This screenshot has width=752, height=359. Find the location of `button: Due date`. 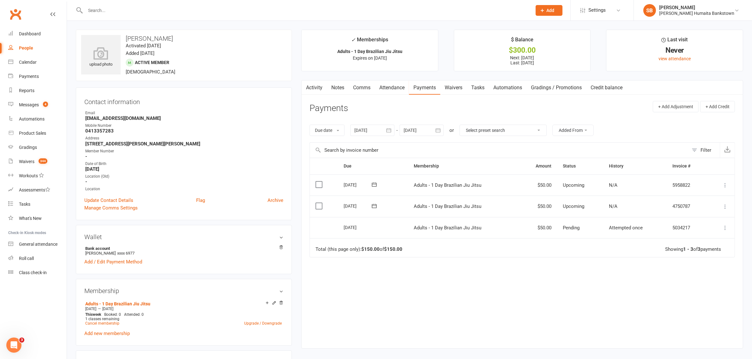

button: Due date is located at coordinates (327, 130).